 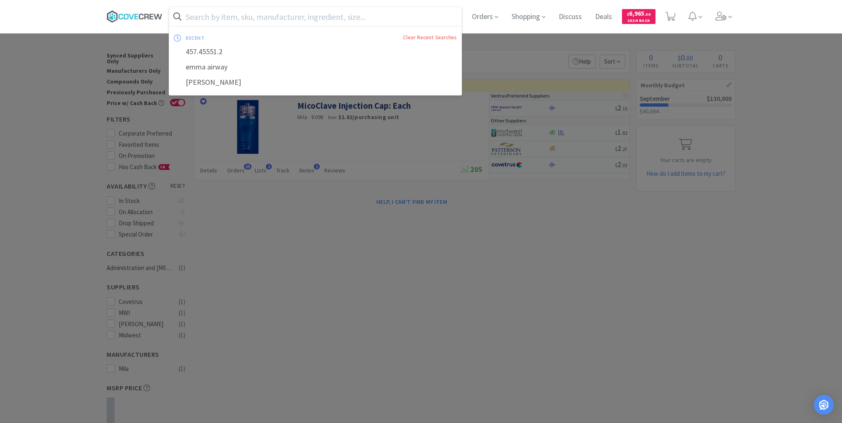 I want to click on div: emma airway, so click(x=315, y=67).